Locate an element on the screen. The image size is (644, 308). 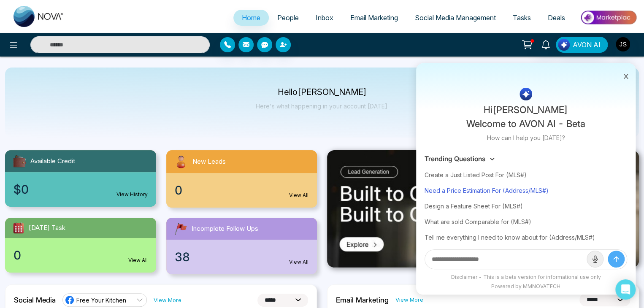
span: Social Media Management is located at coordinates (455, 18).